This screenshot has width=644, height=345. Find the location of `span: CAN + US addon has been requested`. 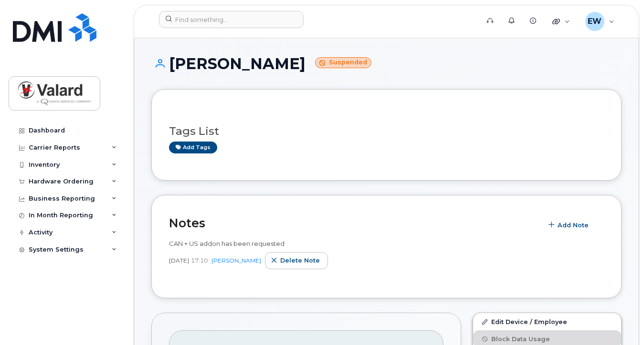

span: CAN + US addon has been requested is located at coordinates (226, 244).